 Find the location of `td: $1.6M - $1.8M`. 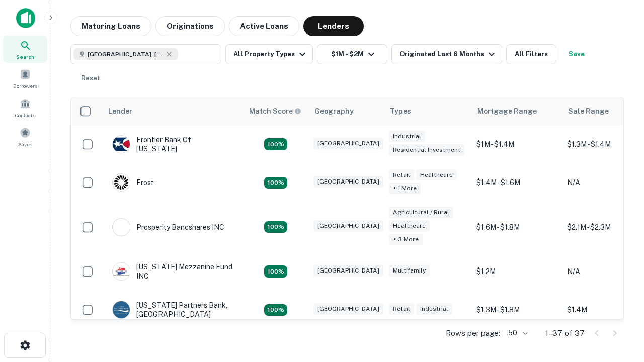

td: $1.6M - $1.8M is located at coordinates (517, 227).